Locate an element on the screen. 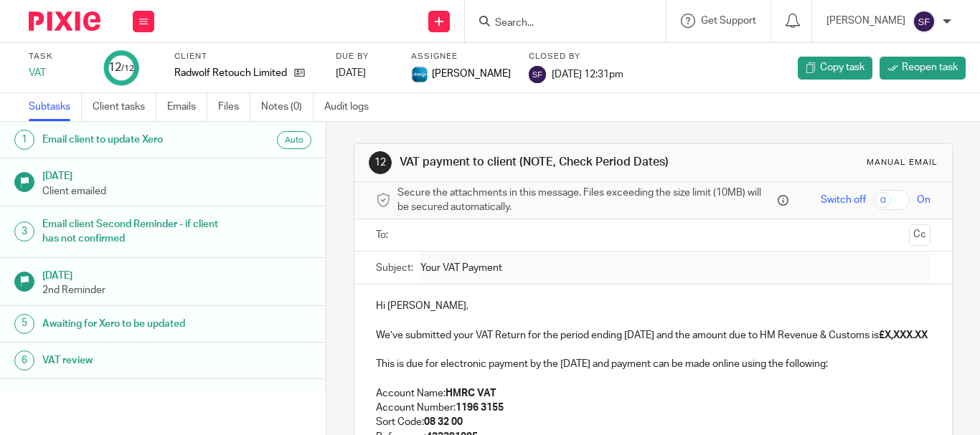 This screenshot has width=980, height=435. label: Task is located at coordinates (57, 57).